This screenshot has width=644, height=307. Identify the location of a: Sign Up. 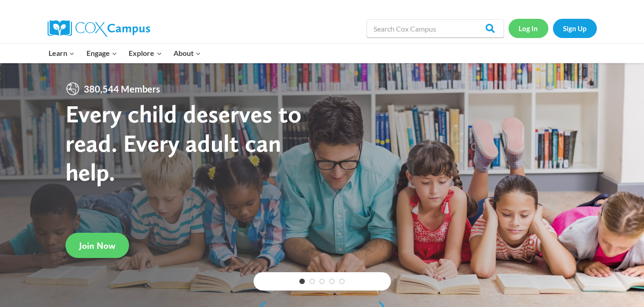
(575, 28).